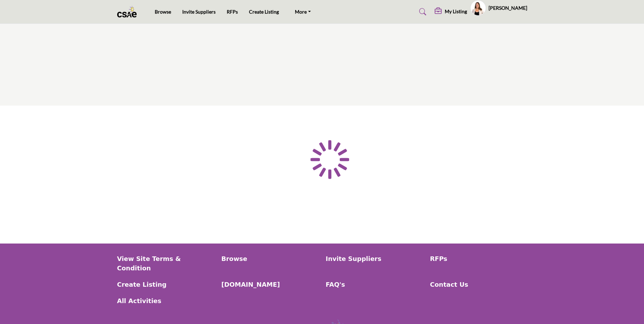 This screenshot has width=644, height=324. I want to click on p: View Site Terms & Condition, so click(165, 263).